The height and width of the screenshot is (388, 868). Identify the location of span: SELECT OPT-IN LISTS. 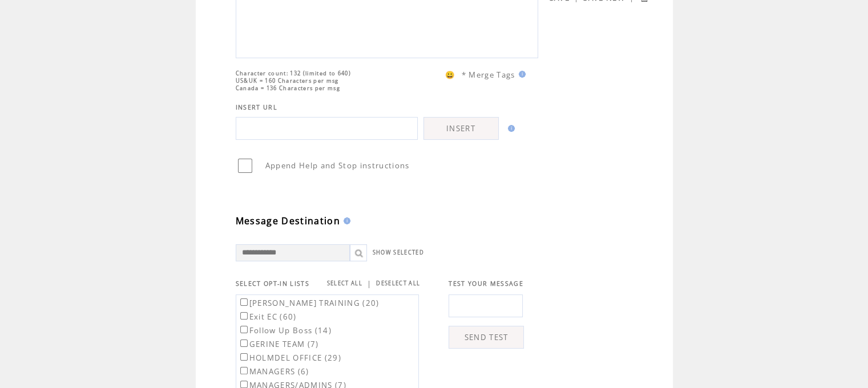
(272, 284).